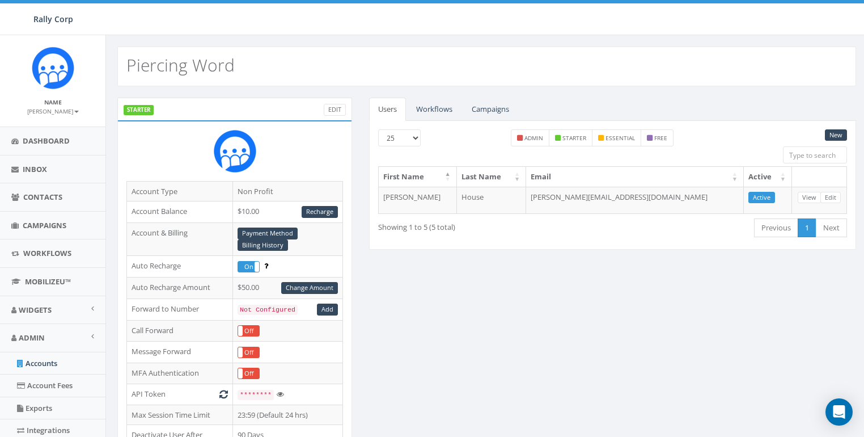  I want to click on td: House, so click(492, 200).